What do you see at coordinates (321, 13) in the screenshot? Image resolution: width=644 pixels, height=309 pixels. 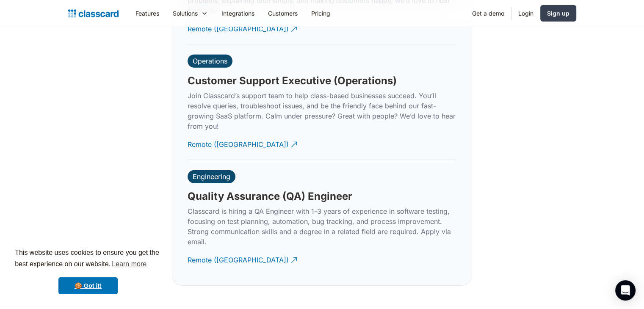 I see `a: Pricing` at bounding box center [321, 13].